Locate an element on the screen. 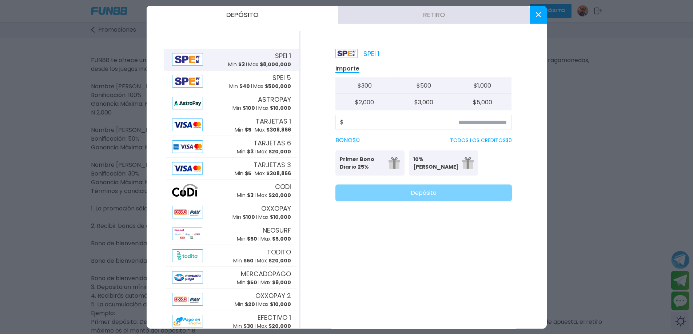  span: $ 9,000 is located at coordinates (282, 282).